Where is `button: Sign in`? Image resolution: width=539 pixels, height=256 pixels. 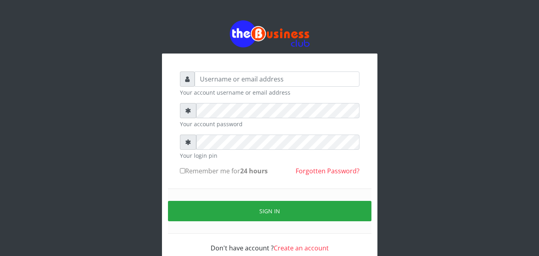 button: Sign in is located at coordinates (270, 211).